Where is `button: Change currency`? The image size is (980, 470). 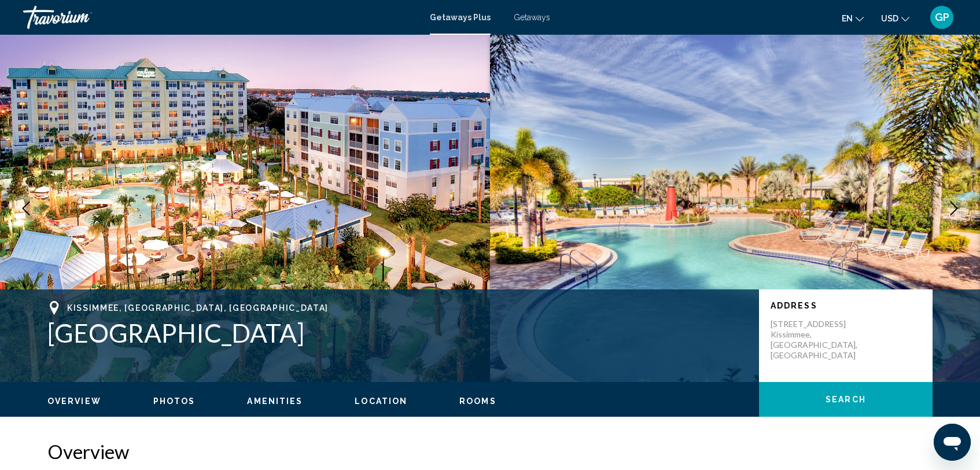
button: Change currency is located at coordinates (895, 18).